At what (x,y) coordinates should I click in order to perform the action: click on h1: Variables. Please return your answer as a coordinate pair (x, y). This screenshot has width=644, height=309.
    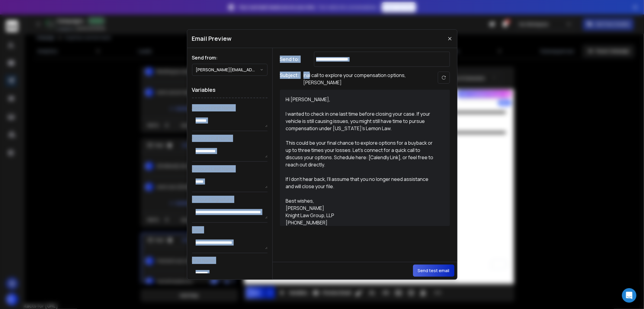
    Looking at the image, I should click on (230, 90).